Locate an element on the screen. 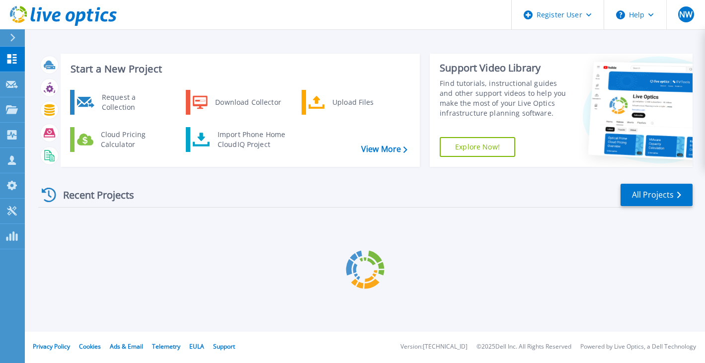 This screenshot has width=705, height=363. a: Telemetry is located at coordinates (166, 346).